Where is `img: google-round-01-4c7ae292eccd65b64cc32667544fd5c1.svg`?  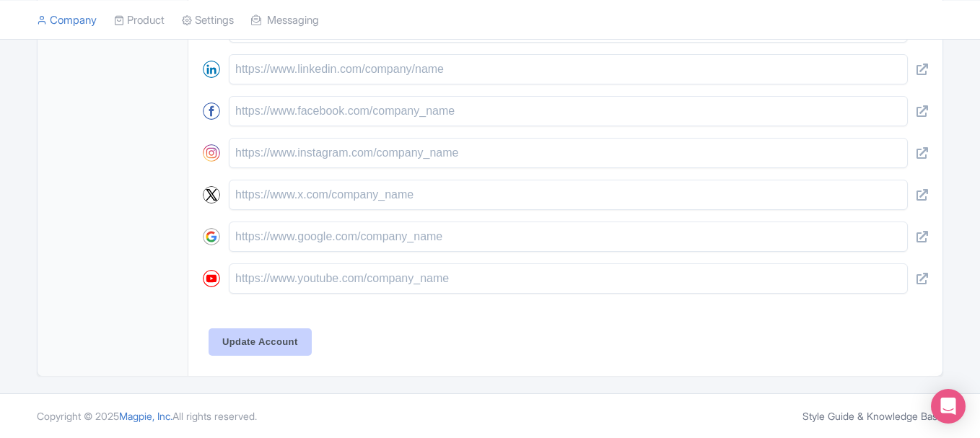 img: google-round-01-4c7ae292eccd65b64cc32667544fd5c1.svg is located at coordinates (211, 237).